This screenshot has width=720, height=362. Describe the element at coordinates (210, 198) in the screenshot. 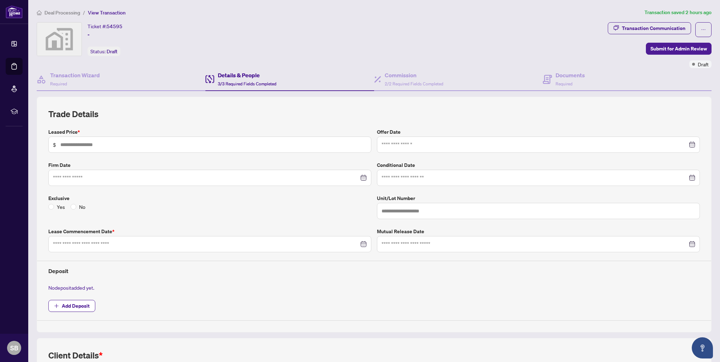

I see `label: Exclusive` at that location.